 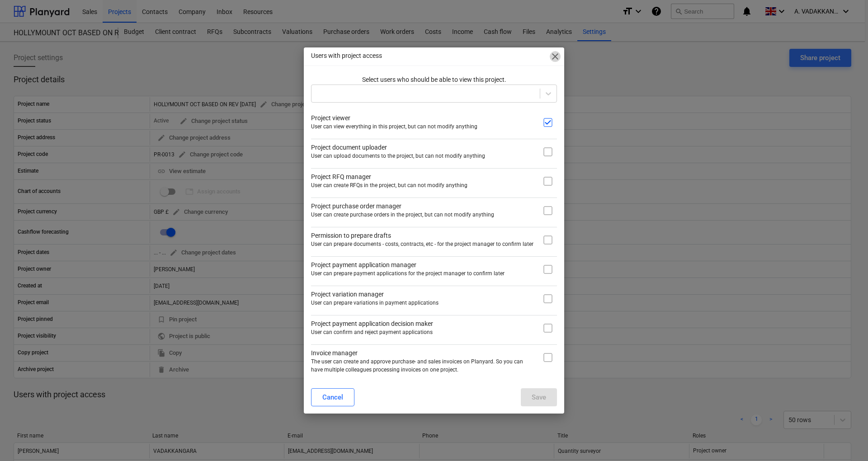 What do you see at coordinates (423, 235) in the screenshot?
I see `p: Permission to prepare drafts` at bounding box center [423, 235].